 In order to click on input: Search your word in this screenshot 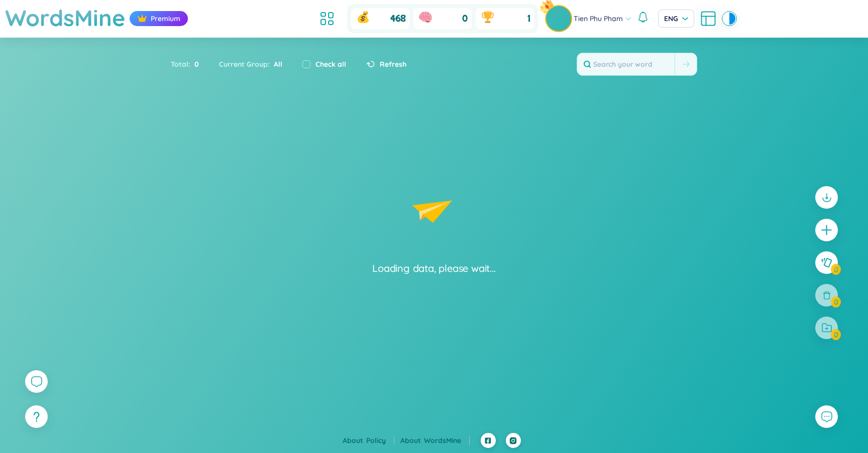, I will do `click(626, 64)`.